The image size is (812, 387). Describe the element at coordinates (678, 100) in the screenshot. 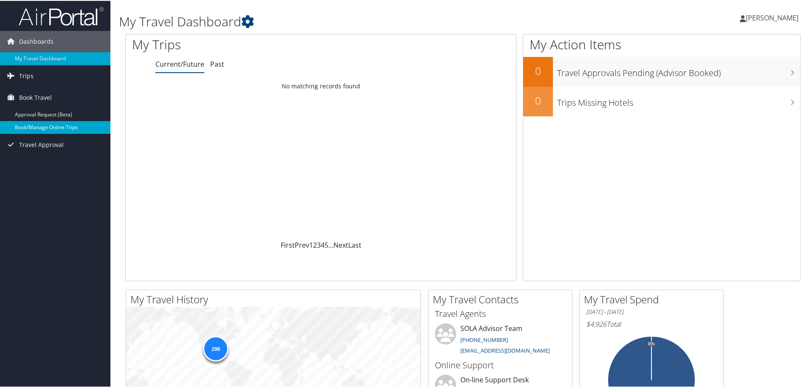

I see `h3: Trips Missing Hotels` at that location.